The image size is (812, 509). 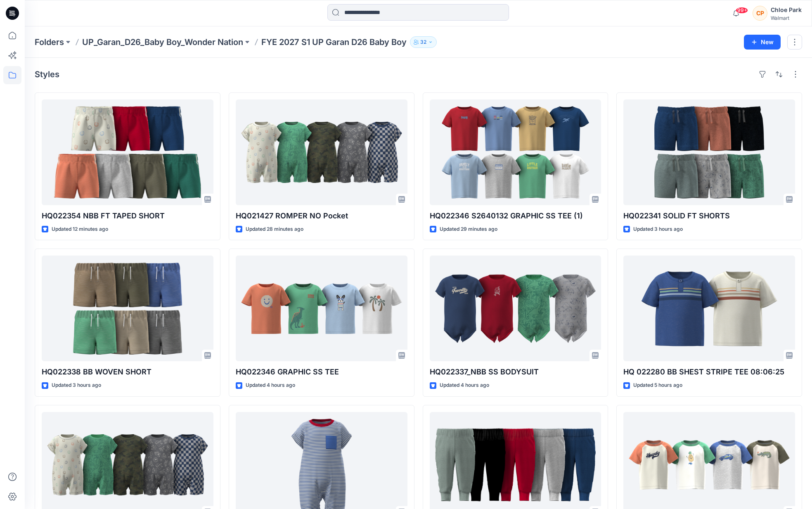 What do you see at coordinates (658, 385) in the screenshot?
I see `p: Updated 5 hours ago` at bounding box center [658, 385].